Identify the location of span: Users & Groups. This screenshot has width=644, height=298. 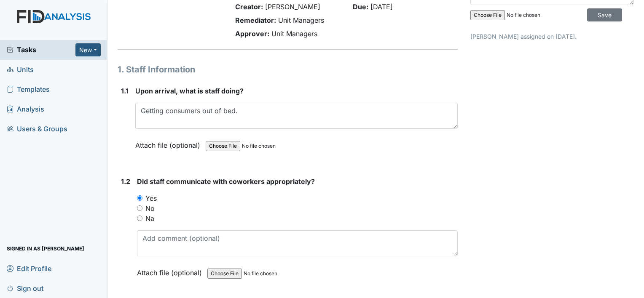
(37, 129).